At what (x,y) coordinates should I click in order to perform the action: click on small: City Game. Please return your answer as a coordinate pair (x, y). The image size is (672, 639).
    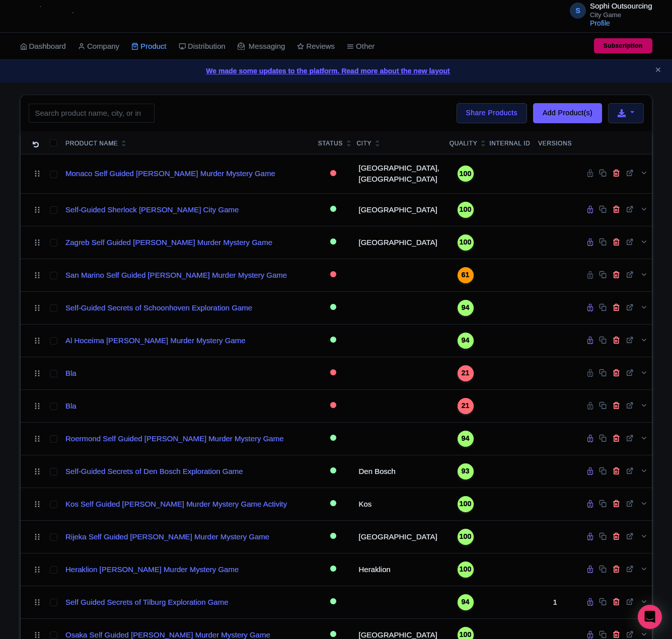
    Looking at the image, I should click on (620, 14).